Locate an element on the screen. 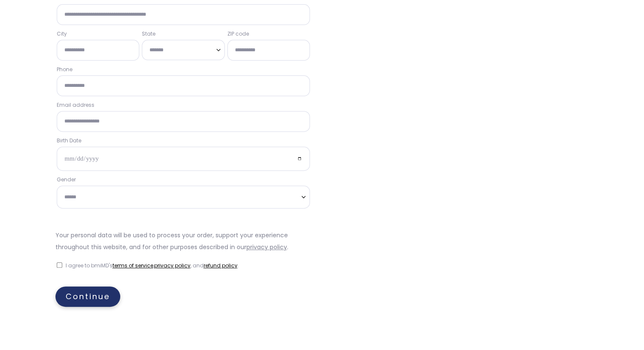 Image resolution: width=644 pixels, height=350 pixels. p: Your personal data will be used to process your order, support your experience throughout this we... is located at coordinates (184, 241).